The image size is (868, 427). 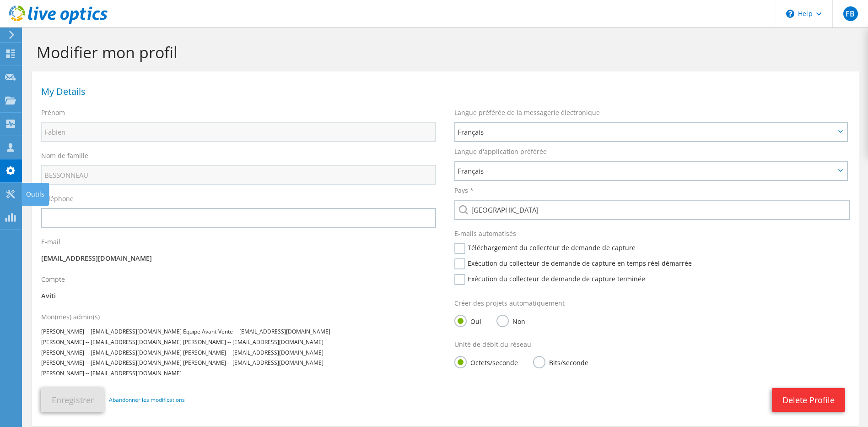 What do you see at coordinates (527, 113) in the screenshot?
I see `label: Langue préférée de la messagerie électronique` at bounding box center [527, 113].